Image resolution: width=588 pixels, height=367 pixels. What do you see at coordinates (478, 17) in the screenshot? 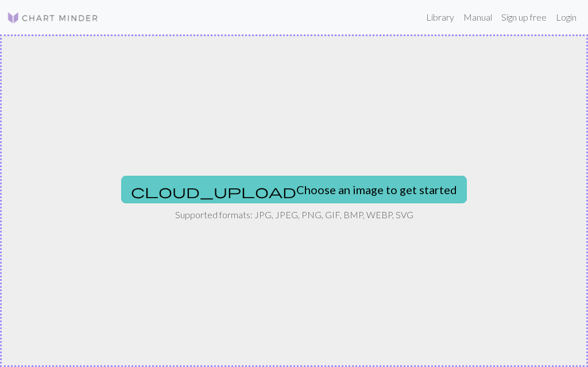
I see `a: Manual` at bounding box center [478, 17].